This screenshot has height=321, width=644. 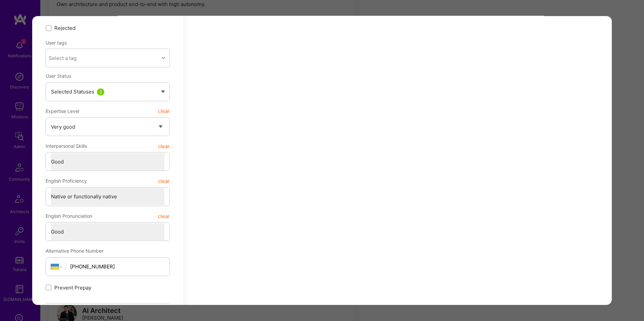 What do you see at coordinates (163, 92) in the screenshot?
I see `img: caret` at bounding box center [163, 92].